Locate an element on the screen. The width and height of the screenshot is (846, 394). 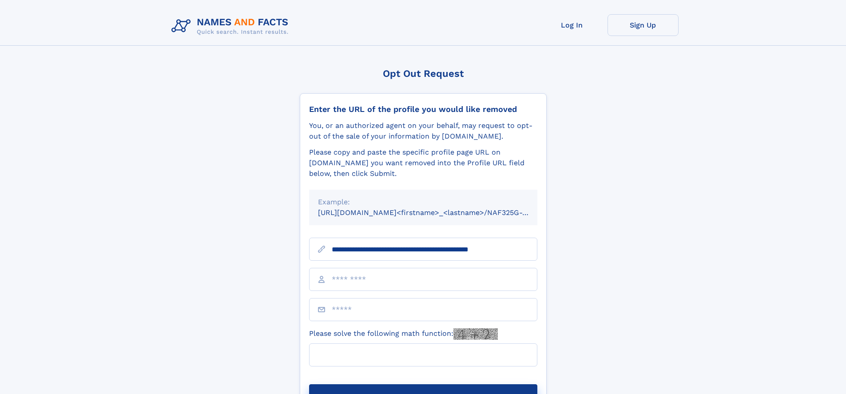
div: Enter the URL of the profile you would like removed is located at coordinates (423, 109).